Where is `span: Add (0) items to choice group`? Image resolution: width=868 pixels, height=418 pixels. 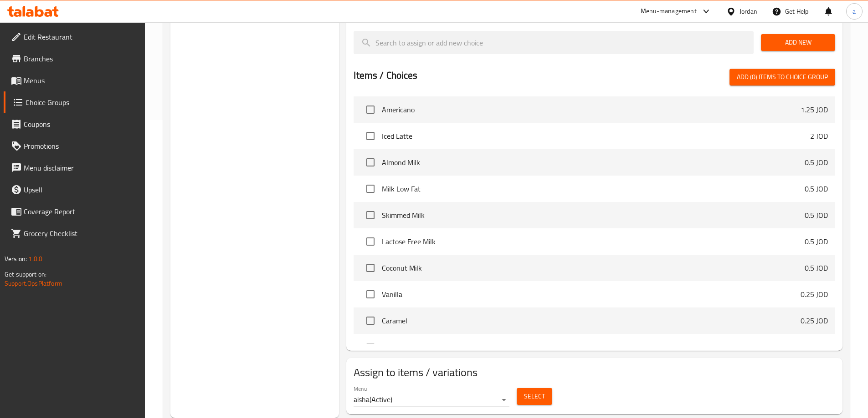 span: Add (0) items to choice group is located at coordinates (782, 77).